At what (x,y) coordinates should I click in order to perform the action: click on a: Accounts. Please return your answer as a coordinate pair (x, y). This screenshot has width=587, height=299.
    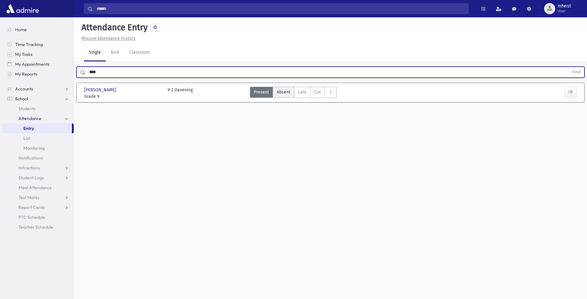
    Looking at the image, I should click on (38, 89).